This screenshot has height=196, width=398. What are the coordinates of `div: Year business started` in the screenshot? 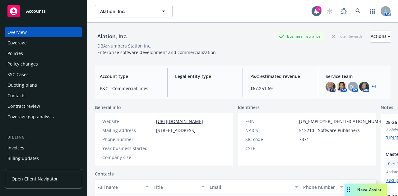 It's located at (128, 148).